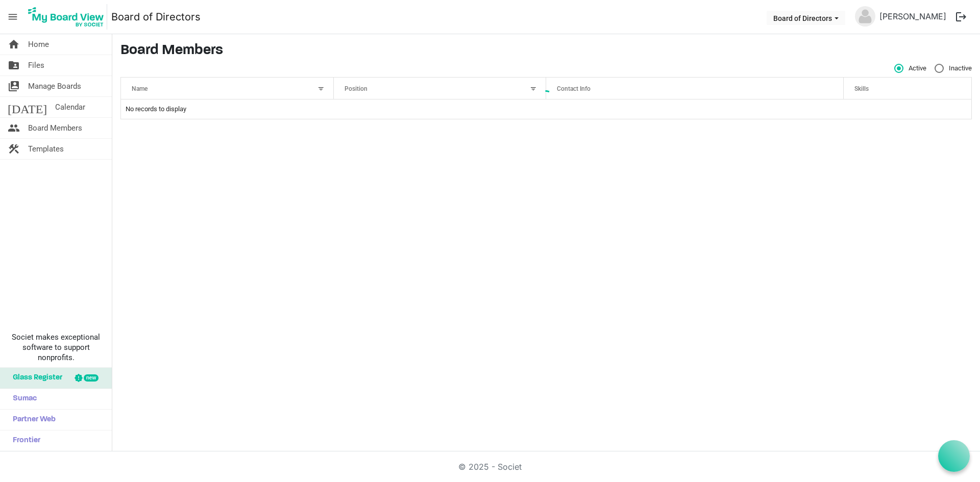  Describe the element at coordinates (14, 149) in the screenshot. I see `span: construction` at that location.